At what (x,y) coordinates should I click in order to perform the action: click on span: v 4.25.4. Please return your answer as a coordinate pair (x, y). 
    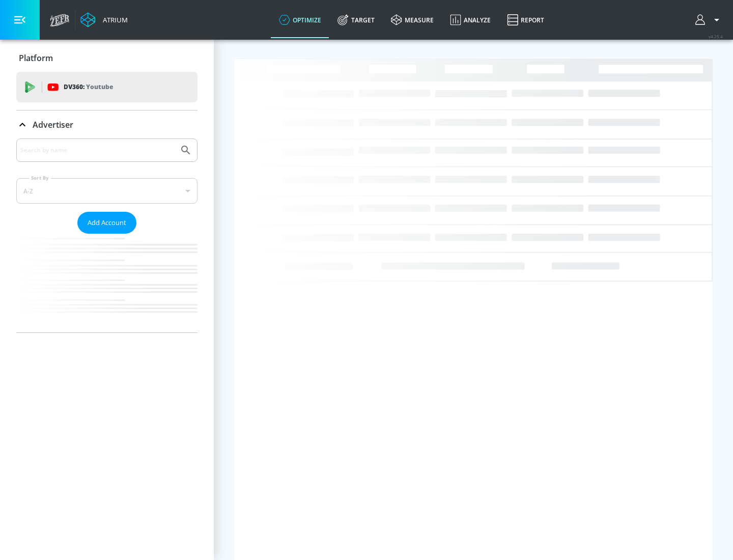
    Looking at the image, I should click on (715, 36).